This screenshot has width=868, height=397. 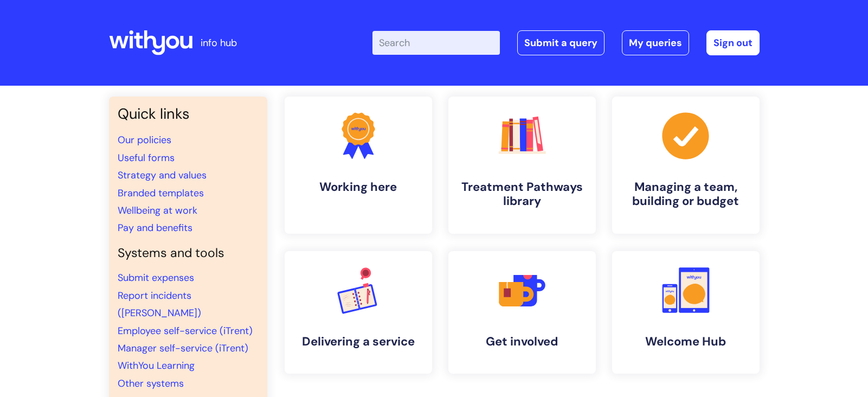 I want to click on h4: Get involved, so click(x=522, y=341).